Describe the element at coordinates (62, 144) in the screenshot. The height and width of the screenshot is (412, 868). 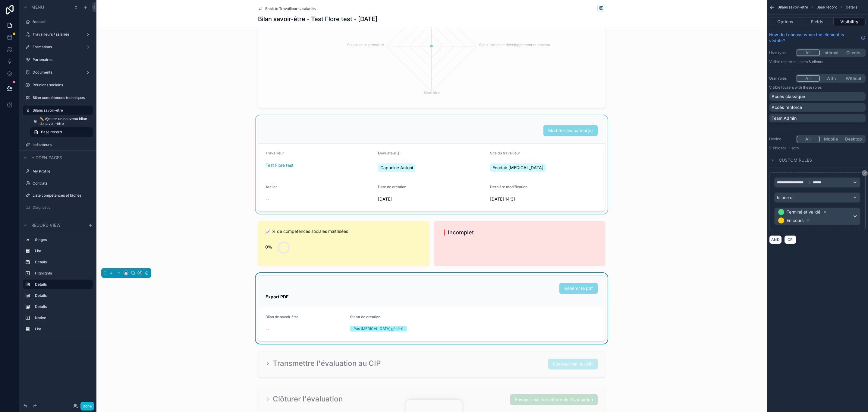
I see `a: Indicateurs` at that location.